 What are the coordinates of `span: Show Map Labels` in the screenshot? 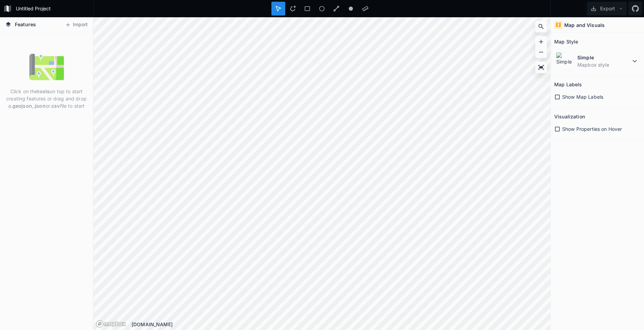 It's located at (583, 96).